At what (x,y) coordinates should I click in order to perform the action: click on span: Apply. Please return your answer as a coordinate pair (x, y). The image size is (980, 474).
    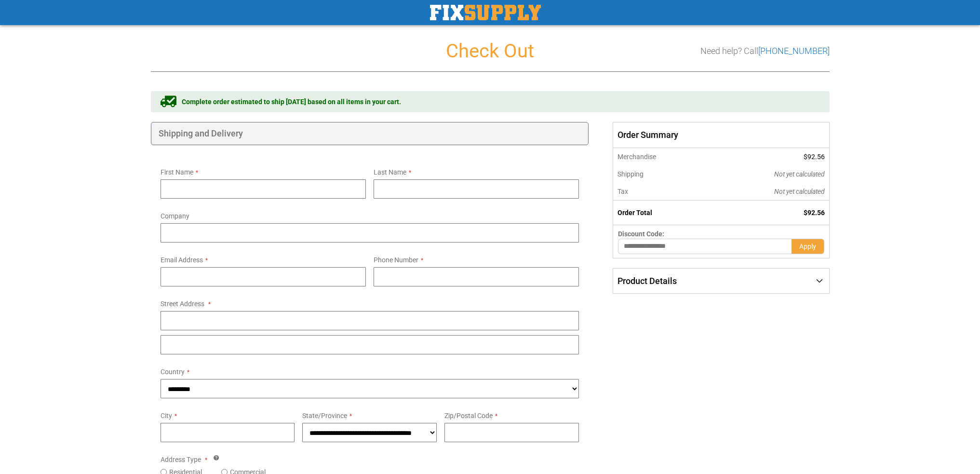
    Looking at the image, I should click on (807, 246).